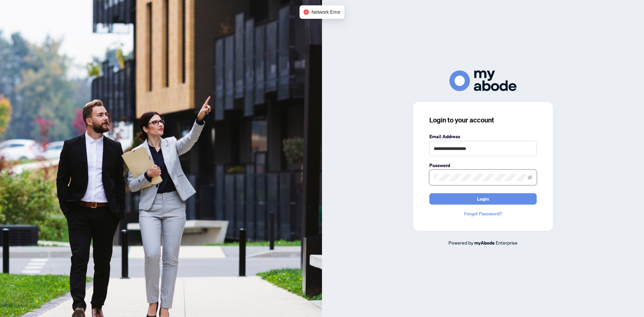 The width and height of the screenshot is (644, 317). I want to click on span: Powered by, so click(461, 243).